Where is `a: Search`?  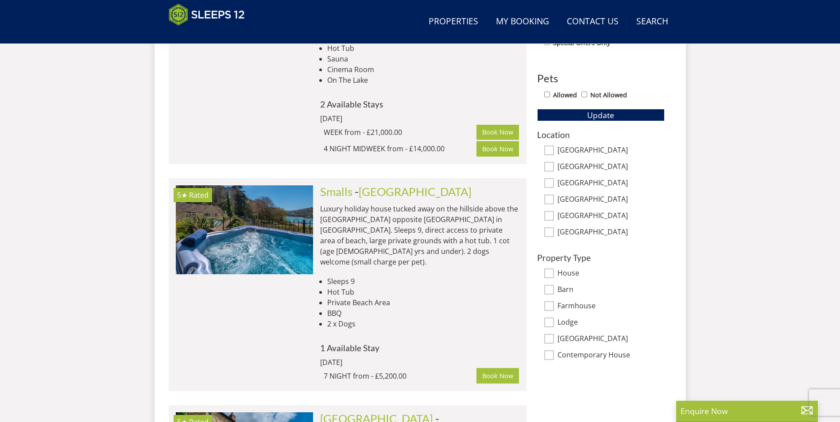
a: Search is located at coordinates (652, 22).